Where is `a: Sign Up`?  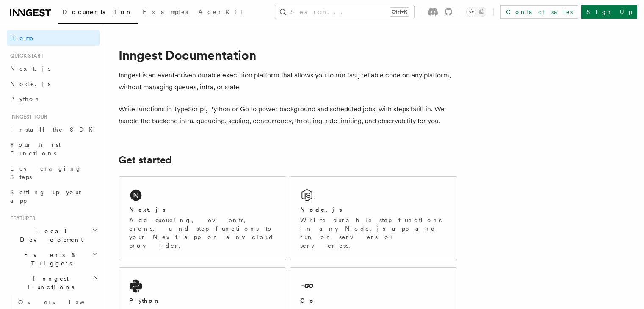
a: Sign Up is located at coordinates (609, 12).